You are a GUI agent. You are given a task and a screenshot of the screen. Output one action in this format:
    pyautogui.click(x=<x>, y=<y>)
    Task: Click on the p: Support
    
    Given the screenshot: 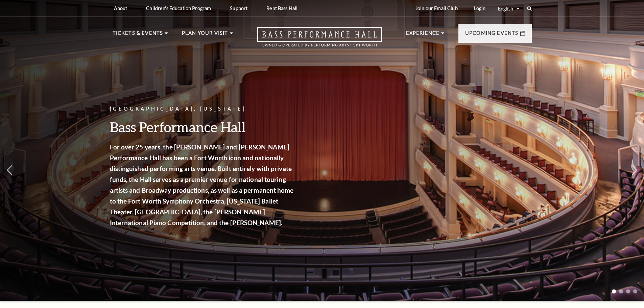 What is the action you would take?
    pyautogui.click(x=239, y=8)
    